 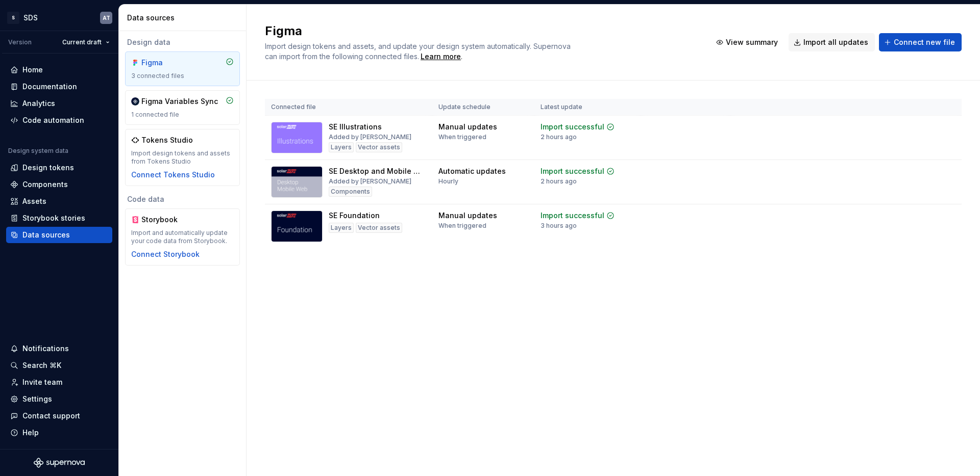 I want to click on a: Supernova Logo, so click(x=59, y=464).